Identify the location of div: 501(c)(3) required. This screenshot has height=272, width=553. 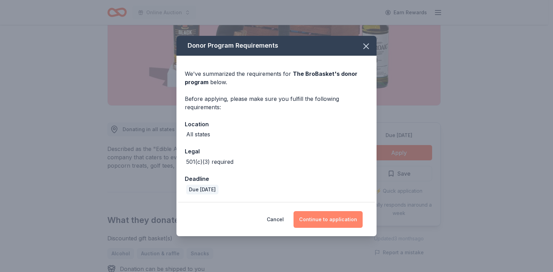
(210, 162).